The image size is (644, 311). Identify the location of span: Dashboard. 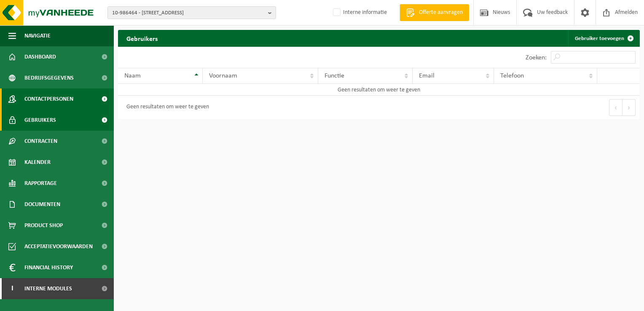
(40, 57).